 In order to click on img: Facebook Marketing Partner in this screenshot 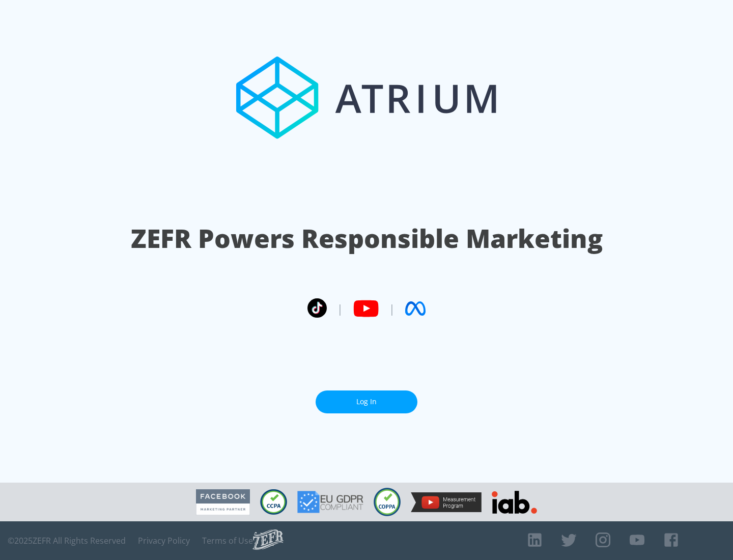, I will do `click(223, 502)`.